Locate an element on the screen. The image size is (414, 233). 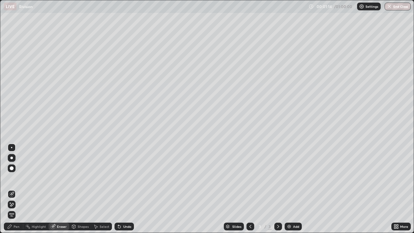
span: Erase all is located at coordinates (12, 215).